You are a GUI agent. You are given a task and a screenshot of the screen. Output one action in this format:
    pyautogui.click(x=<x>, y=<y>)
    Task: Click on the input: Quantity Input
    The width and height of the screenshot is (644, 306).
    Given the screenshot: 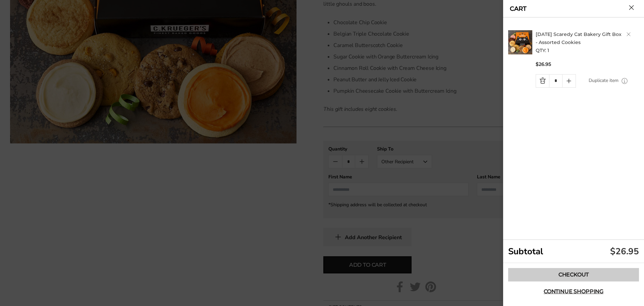 What is the action you would take?
    pyautogui.click(x=556, y=81)
    